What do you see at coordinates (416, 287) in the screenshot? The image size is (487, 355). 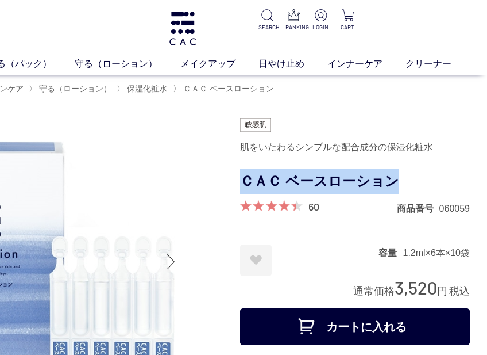 I see `span: 3,520` at bounding box center [416, 287].